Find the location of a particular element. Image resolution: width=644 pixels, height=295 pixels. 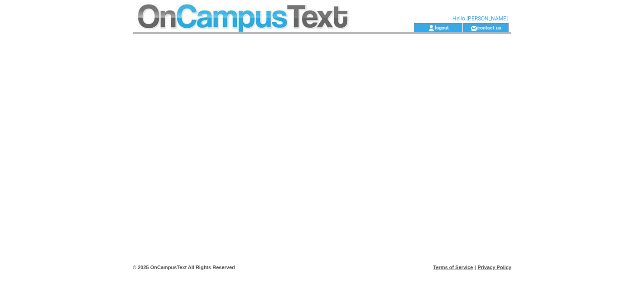

span: © 2025 OnCampusText All Rights Reserved is located at coordinates (184, 267).